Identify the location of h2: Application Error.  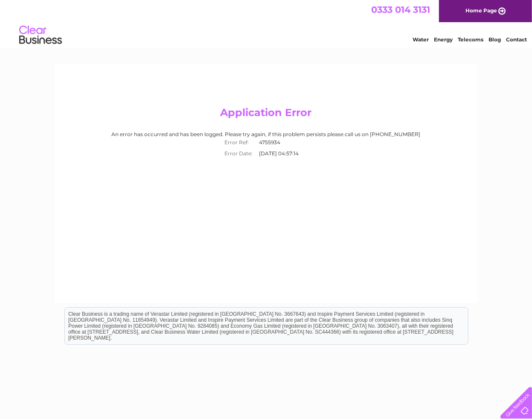
(266, 115).